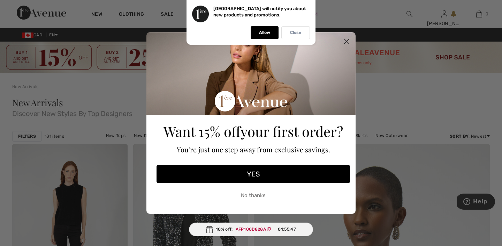 This screenshot has width=502, height=246. Describe the element at coordinates (347, 41) in the screenshot. I see `button: Close dialog` at that location.